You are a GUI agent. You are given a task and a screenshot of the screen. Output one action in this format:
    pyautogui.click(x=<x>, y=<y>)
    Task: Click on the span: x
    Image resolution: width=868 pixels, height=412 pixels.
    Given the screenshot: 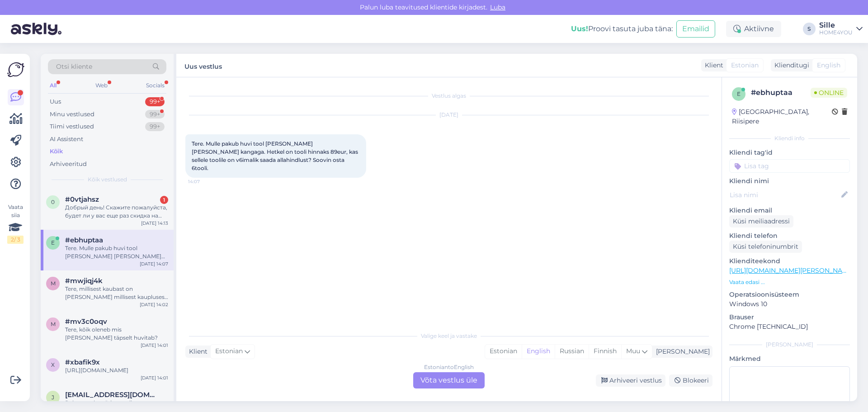 What is the action you would take?
    pyautogui.click(x=53, y=364)
    